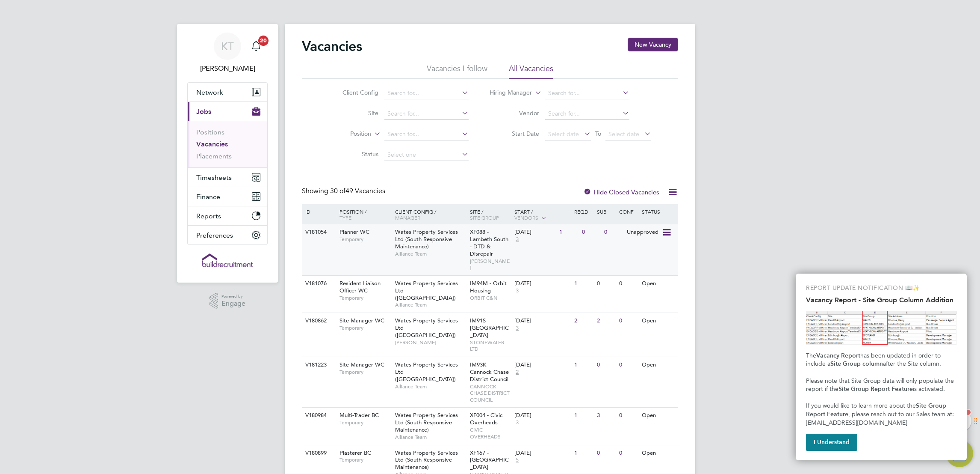 This screenshot has height=474, width=980. What do you see at coordinates (457, 71) in the screenshot?
I see `li: Vacancies I follow` at bounding box center [457, 71].